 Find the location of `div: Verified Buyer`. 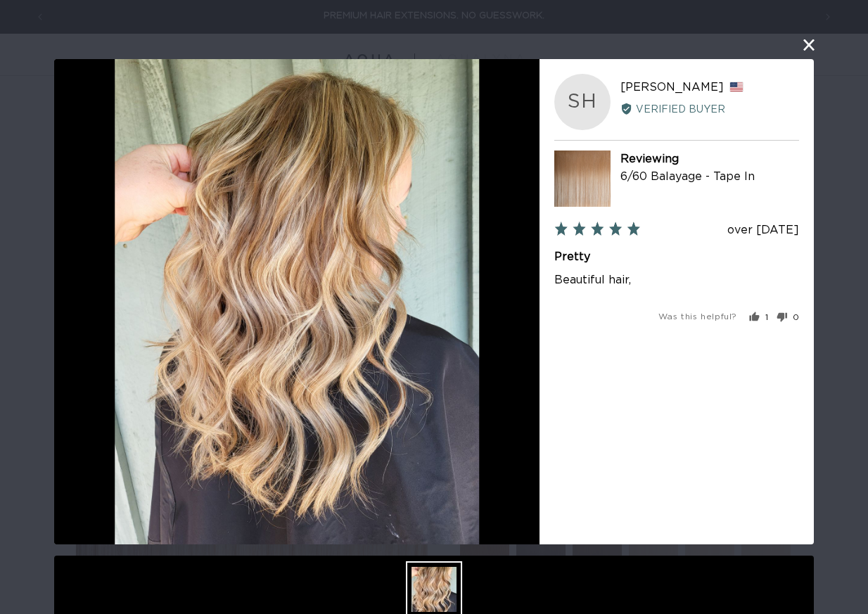

div: Verified Buyer is located at coordinates (710, 109).